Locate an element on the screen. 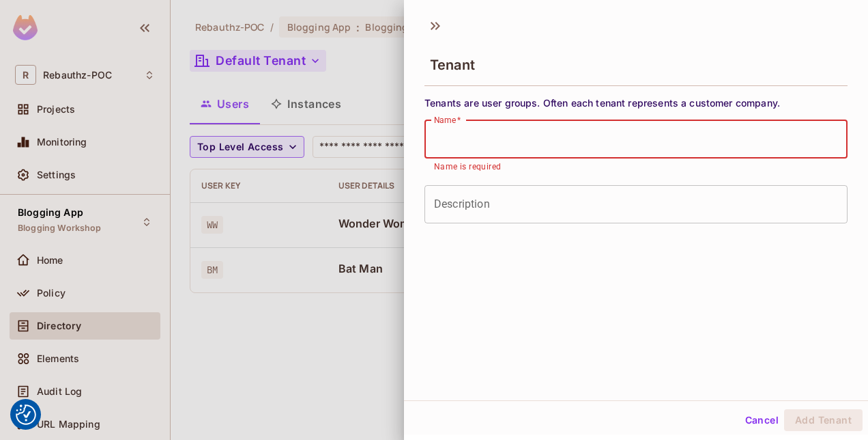 The width and height of the screenshot is (868, 440). label: Name is located at coordinates (448, 120).